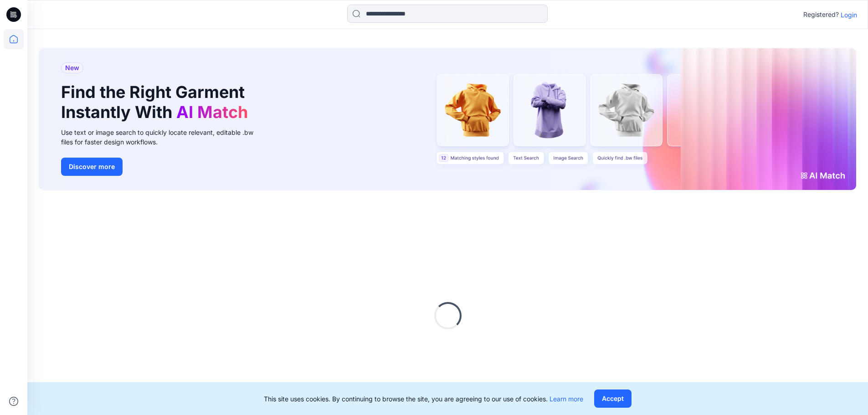 This screenshot has height=415, width=868. Describe the element at coordinates (849, 14) in the screenshot. I see `p: Login` at that location.